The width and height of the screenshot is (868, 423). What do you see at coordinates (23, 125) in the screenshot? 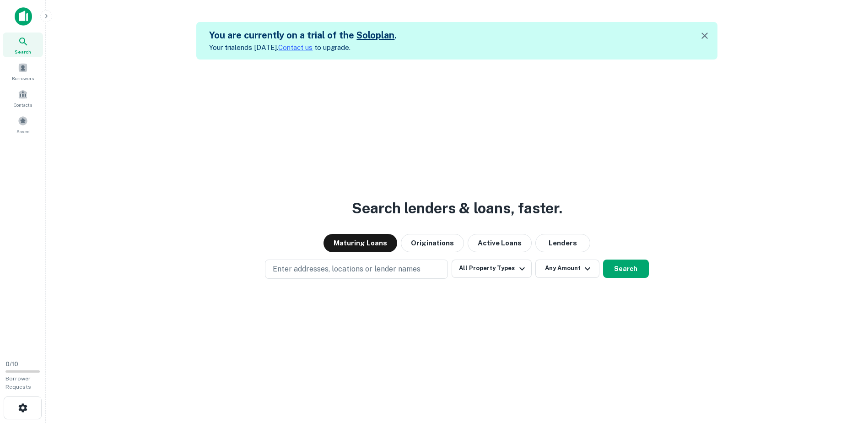
I see `a: Saved` at bounding box center [23, 125].